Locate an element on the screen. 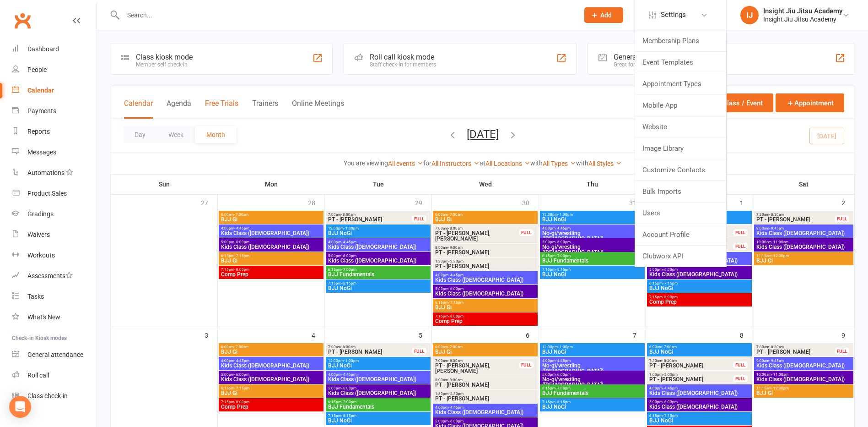 The height and width of the screenshot is (427, 868). a: Messages is located at coordinates (54, 152).